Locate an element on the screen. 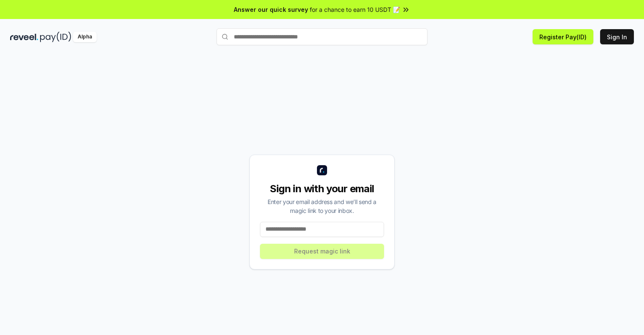 The image size is (644, 335). button: Sign In is located at coordinates (616, 37).